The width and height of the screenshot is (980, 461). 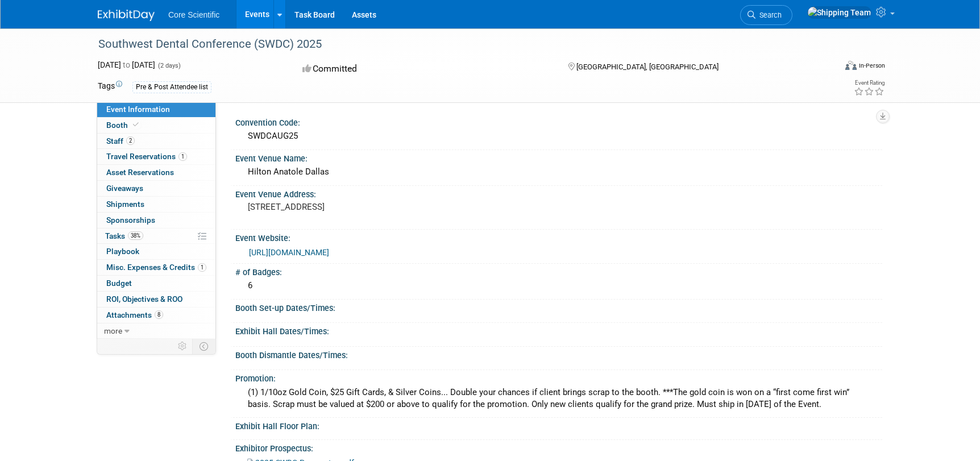 What do you see at coordinates (123, 125) in the screenshot?
I see `span: Booth` at bounding box center [123, 125].